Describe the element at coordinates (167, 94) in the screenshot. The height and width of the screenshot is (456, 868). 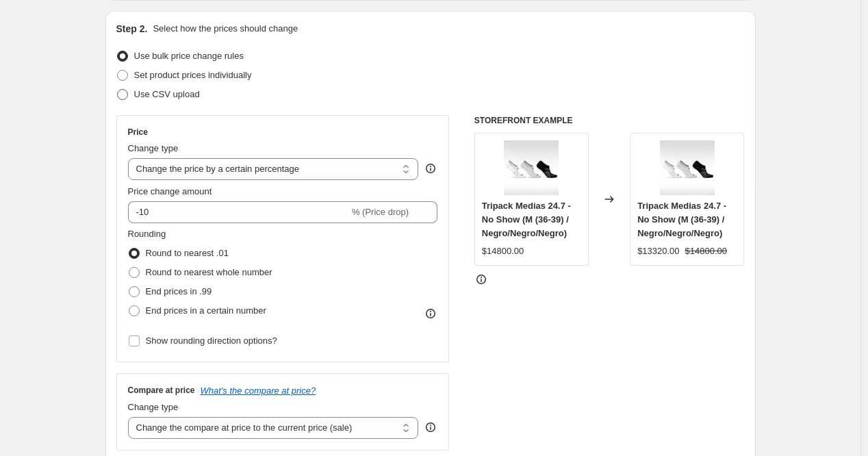
I see `span: Use CSV upload` at that location.